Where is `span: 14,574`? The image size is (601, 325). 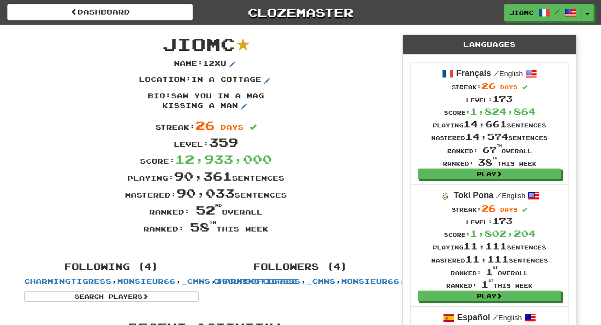
span: 14,574 is located at coordinates (486, 137).